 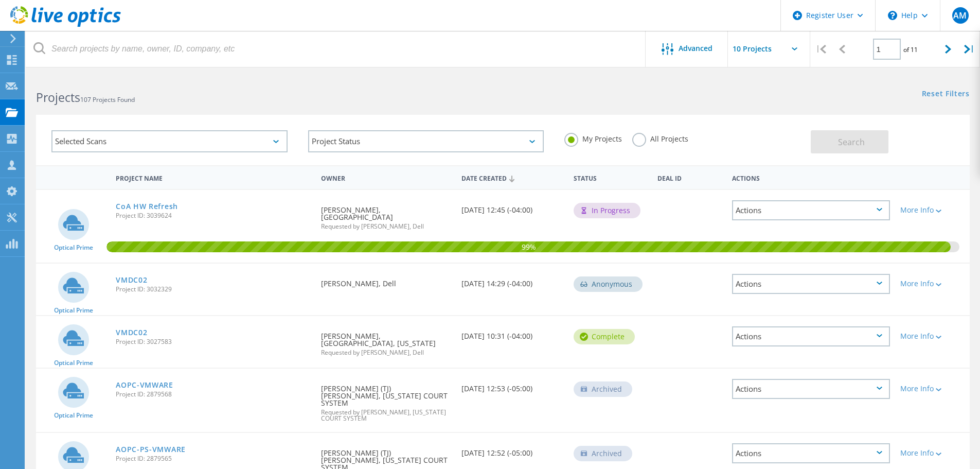 I want to click on span: Project ID: 3032329, so click(x=213, y=289).